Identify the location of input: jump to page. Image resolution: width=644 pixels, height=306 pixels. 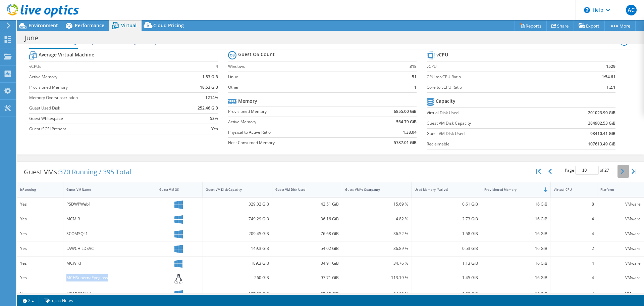
(587, 170).